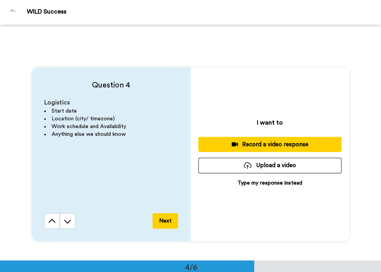  Describe the element at coordinates (269, 165) in the screenshot. I see `button: Upload a video` at that location.